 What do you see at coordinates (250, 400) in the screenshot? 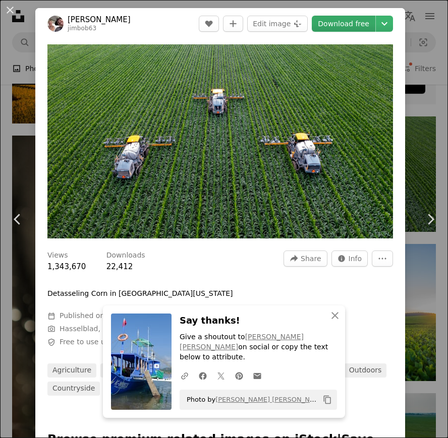
I see `span: Photo by on` at bounding box center [250, 400].